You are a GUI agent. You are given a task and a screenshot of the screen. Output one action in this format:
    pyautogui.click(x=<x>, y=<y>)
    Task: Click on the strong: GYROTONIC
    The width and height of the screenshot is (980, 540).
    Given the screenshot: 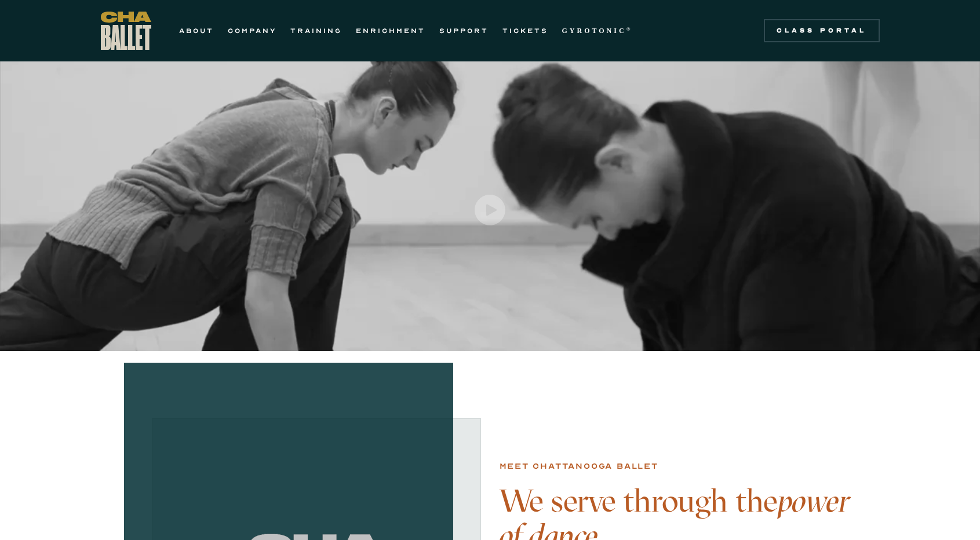 What is the action you would take?
    pyautogui.click(x=594, y=31)
    